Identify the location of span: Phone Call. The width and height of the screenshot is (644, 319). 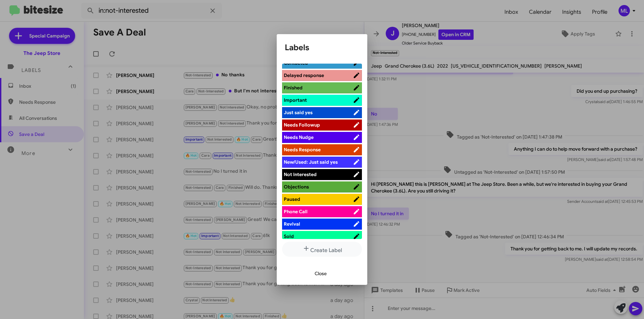
(296, 212).